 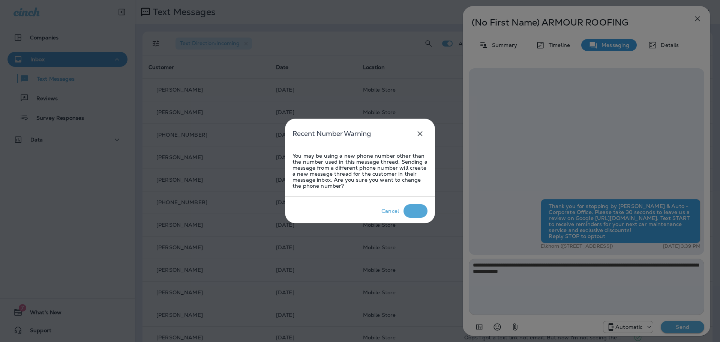 What do you see at coordinates (415, 211) in the screenshot?
I see `button: Okay` at bounding box center [415, 211].